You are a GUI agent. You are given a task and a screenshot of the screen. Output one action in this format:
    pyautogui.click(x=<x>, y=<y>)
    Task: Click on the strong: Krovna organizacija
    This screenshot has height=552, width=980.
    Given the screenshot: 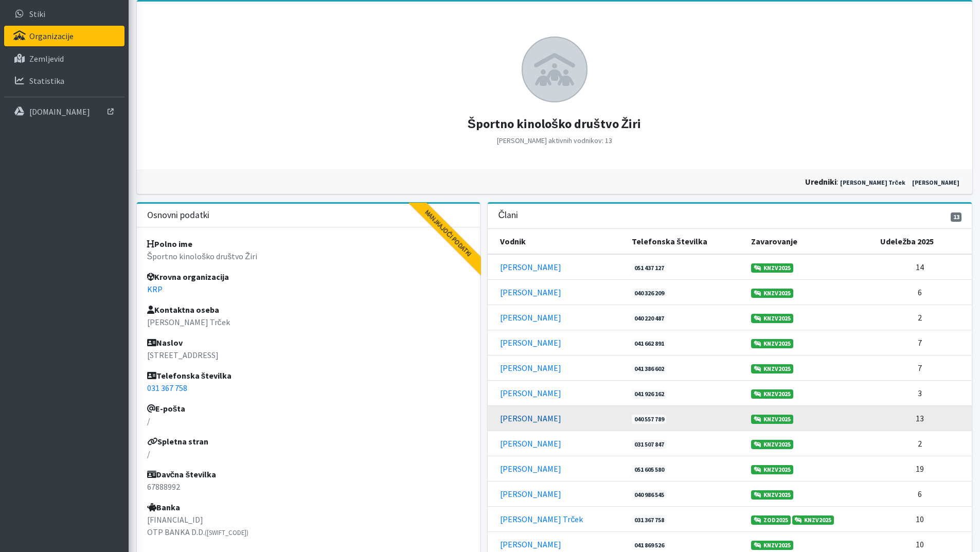 What is the action you would take?
    pyautogui.click(x=188, y=277)
    